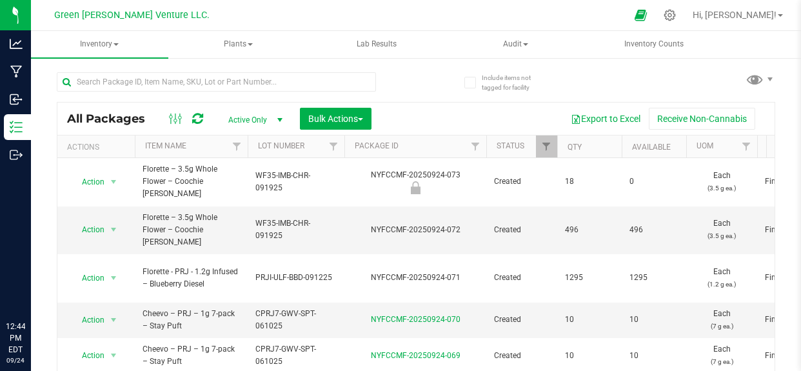 Image resolution: width=801 pixels, height=371 pixels. Describe the element at coordinates (16, 72) in the screenshot. I see `inline-svg: Manufacturing` at that location.